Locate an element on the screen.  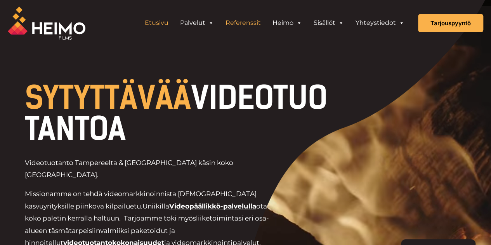
span: liiketoimintasi eri osa-alueen täsmätarpeisiin is located at coordinates (147, 224).